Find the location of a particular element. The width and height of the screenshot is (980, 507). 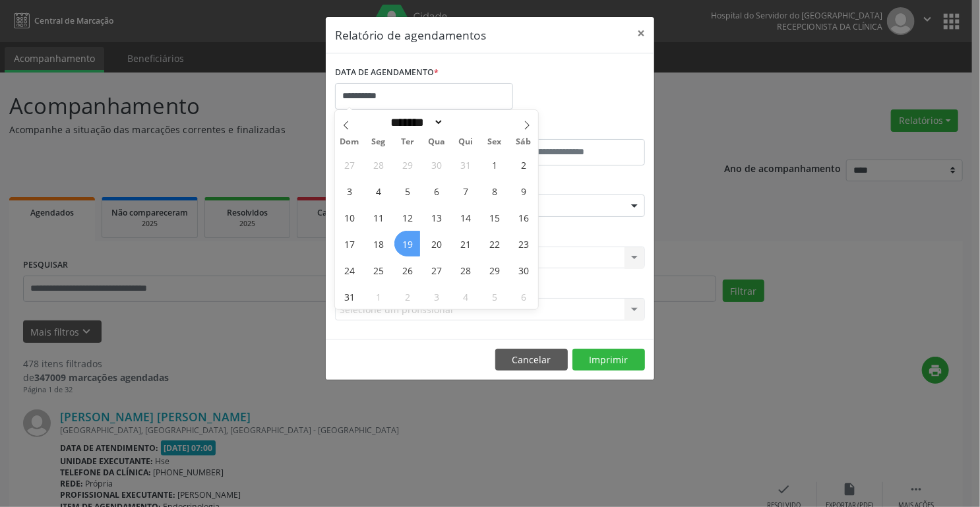

span: Julho 30, 2025 is located at coordinates (436, 164).